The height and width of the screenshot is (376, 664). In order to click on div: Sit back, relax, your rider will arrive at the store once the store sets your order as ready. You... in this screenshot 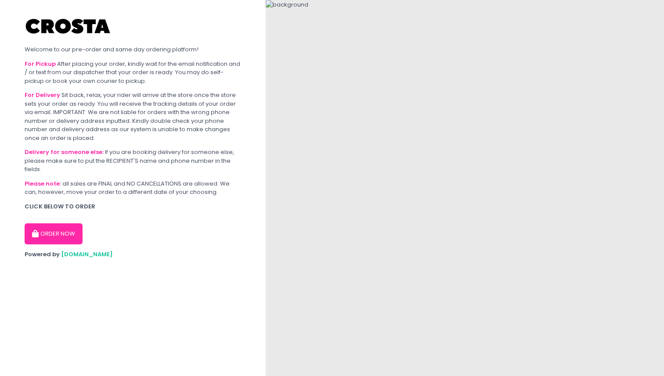, I will do `click(133, 116)`.